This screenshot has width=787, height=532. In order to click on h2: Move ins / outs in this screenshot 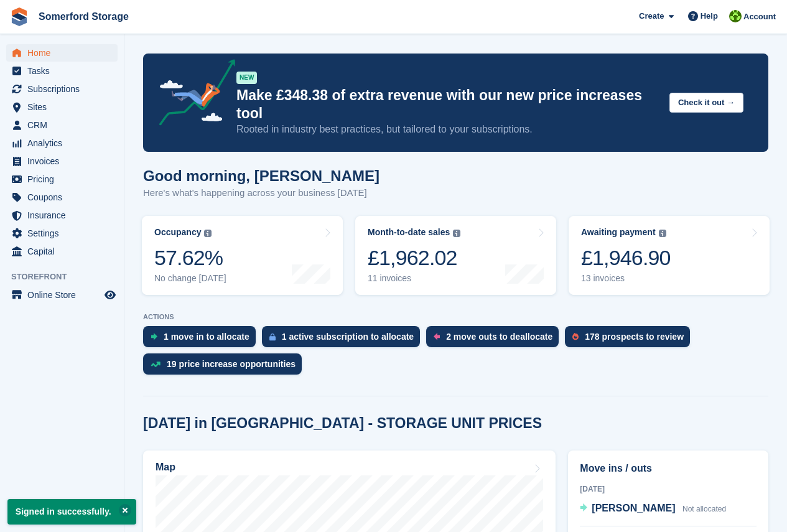, I will do `click(668, 468)`.